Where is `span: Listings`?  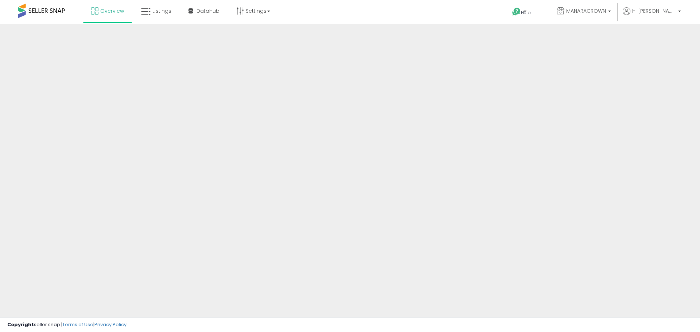 span: Listings is located at coordinates (162, 11).